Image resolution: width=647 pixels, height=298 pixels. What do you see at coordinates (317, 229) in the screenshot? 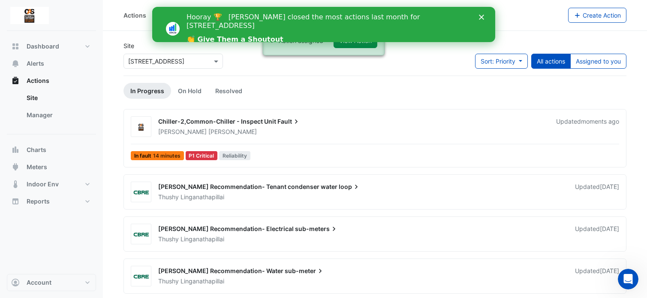
I see `span: sub-meters` at bounding box center [317, 229].